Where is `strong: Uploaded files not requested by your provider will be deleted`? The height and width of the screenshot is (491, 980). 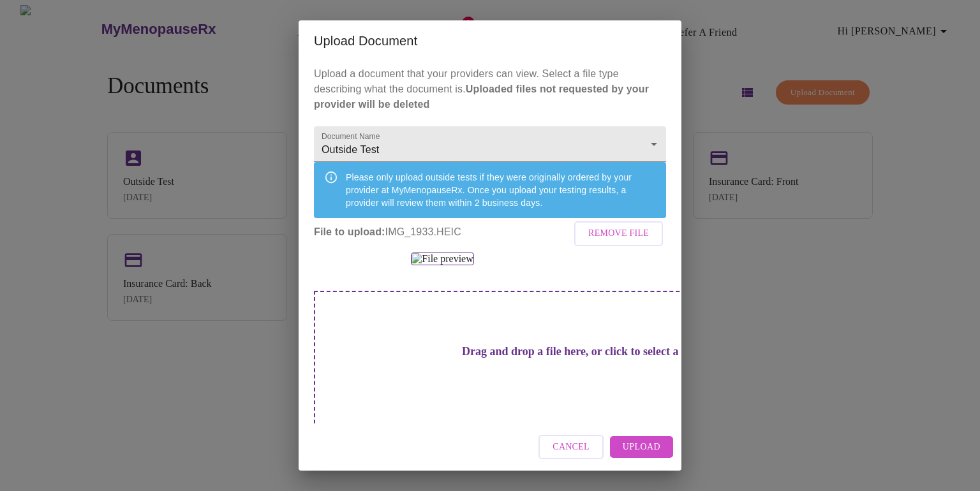
strong: Uploaded files not requested by your provider will be deleted is located at coordinates (481, 96).